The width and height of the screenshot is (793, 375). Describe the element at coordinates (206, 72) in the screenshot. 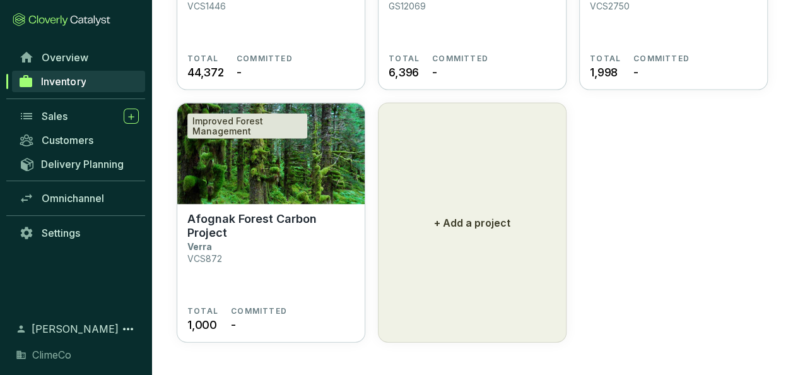

I see `span: 44,372` at that location.